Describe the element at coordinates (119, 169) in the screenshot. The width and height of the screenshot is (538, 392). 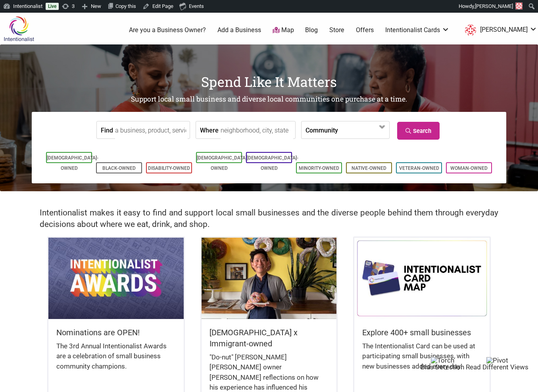
I see `a: Black-Owned` at that location.